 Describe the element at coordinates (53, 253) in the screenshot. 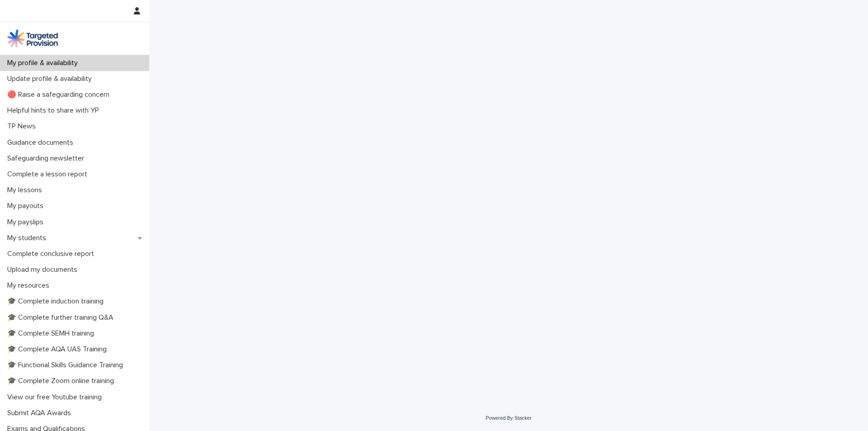

I see `p: Complete conclusive report` at that location.